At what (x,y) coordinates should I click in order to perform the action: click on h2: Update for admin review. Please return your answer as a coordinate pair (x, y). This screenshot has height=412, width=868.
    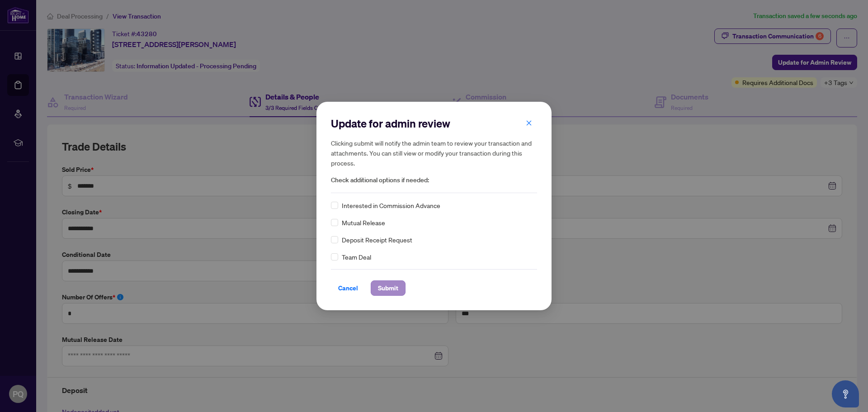
    Looking at the image, I should click on (434, 123).